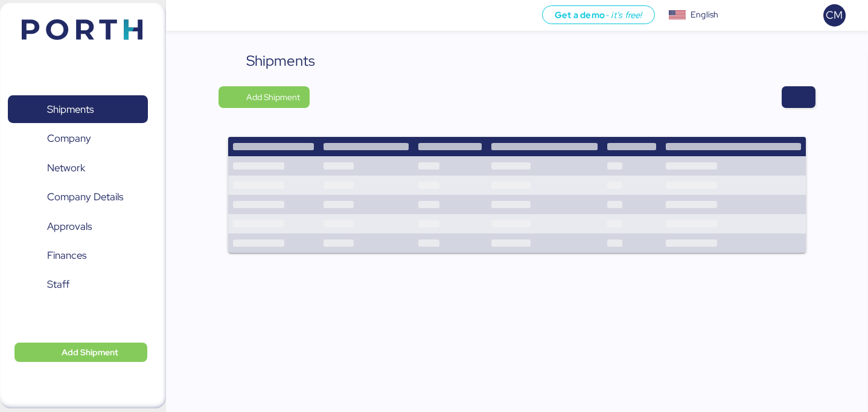 Image resolution: width=868 pixels, height=412 pixels. What do you see at coordinates (184, 16) in the screenshot?
I see `button: Menu` at bounding box center [184, 16].